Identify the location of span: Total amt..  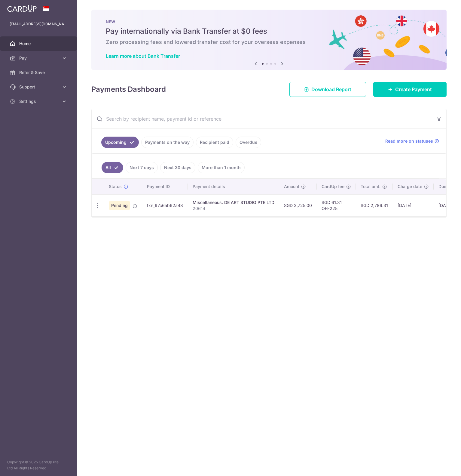
(370, 186).